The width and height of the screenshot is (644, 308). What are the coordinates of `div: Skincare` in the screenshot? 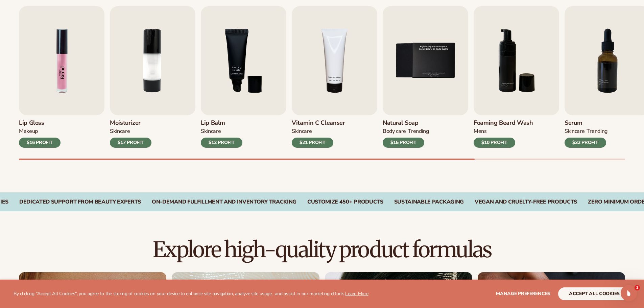 It's located at (302, 131).